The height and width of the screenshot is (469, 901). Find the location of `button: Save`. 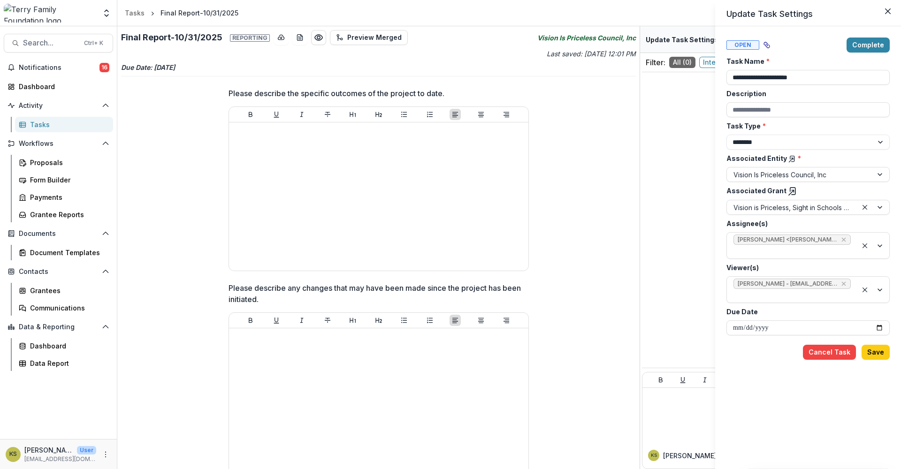

button: Save is located at coordinates (875, 352).